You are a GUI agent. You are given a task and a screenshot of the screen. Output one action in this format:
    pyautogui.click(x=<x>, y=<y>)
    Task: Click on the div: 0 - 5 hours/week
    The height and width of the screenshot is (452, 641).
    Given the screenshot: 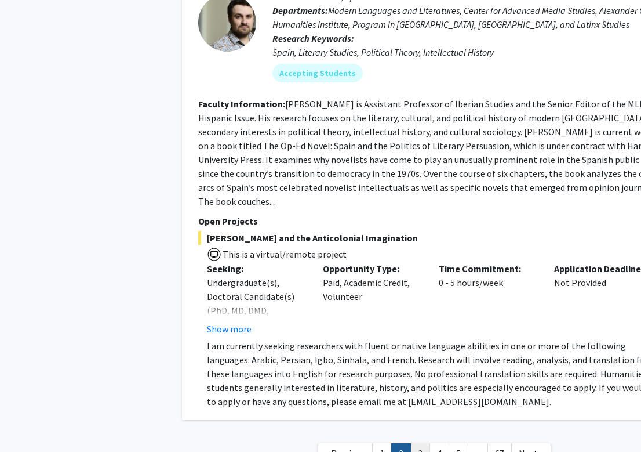 What is the action you would take?
    pyautogui.click(x=488, y=299)
    